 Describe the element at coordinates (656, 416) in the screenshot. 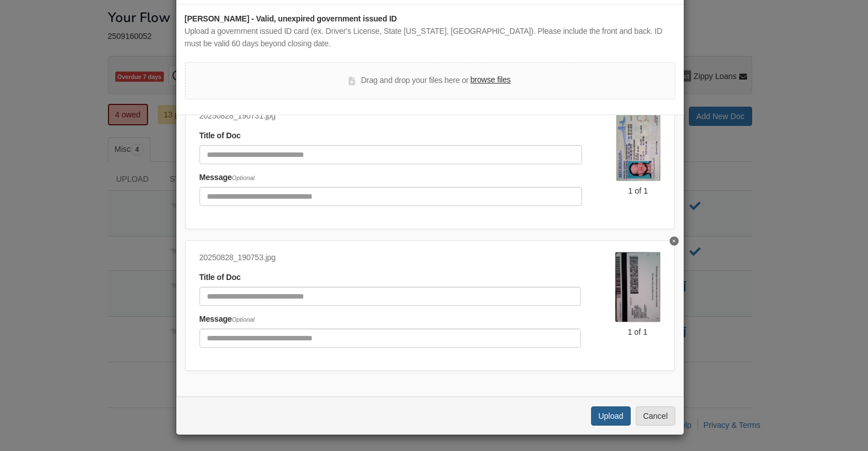

I see `button: Cancel` at that location.